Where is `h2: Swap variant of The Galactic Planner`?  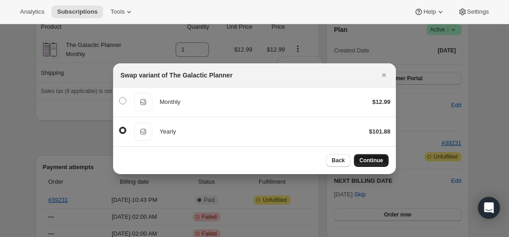
h2: Swap variant of The Galactic Planner is located at coordinates (177, 75).